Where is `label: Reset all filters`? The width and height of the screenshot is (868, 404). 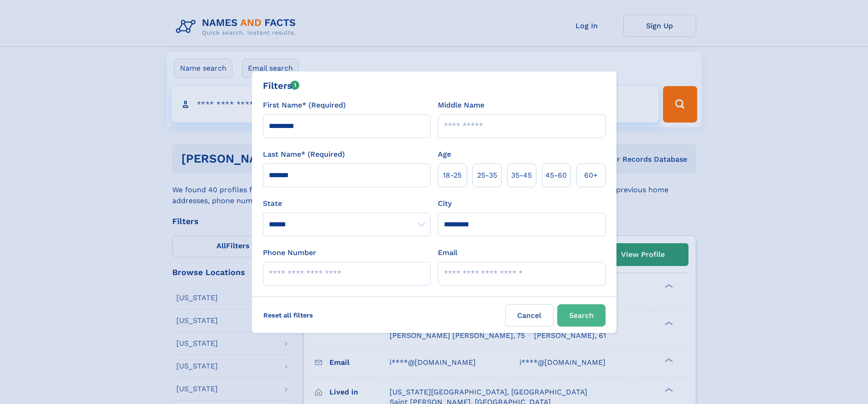
label: Reset all filters is located at coordinates (288, 316).